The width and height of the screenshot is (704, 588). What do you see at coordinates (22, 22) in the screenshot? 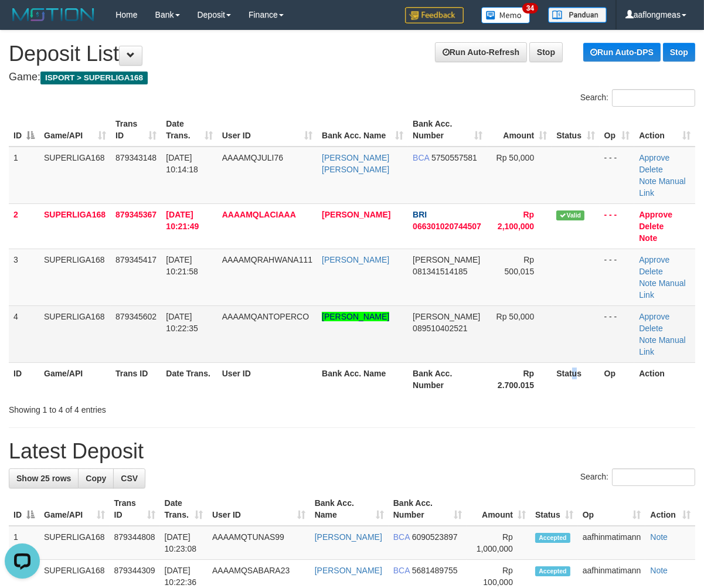
I see `button: Open LiveChat chat widget` at bounding box center [22, 22].